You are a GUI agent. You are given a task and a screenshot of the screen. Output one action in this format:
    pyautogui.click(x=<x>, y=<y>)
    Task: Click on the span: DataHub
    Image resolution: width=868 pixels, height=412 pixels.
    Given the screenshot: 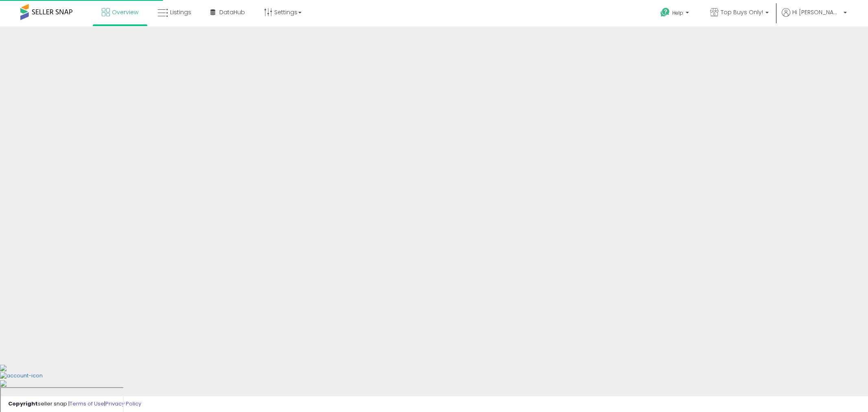 What is the action you would take?
    pyautogui.click(x=232, y=12)
    